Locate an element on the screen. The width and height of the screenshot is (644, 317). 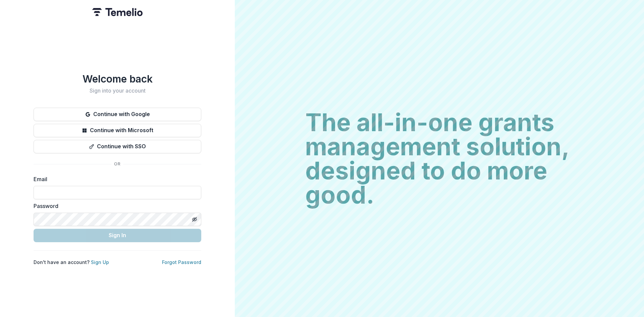
button: Continue with SSO is located at coordinates (117, 147).